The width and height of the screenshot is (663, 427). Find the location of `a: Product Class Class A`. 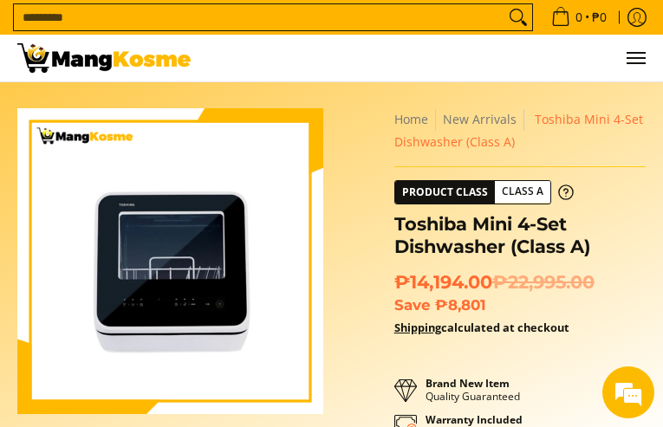

a: Product Class Class A is located at coordinates (483, 192).